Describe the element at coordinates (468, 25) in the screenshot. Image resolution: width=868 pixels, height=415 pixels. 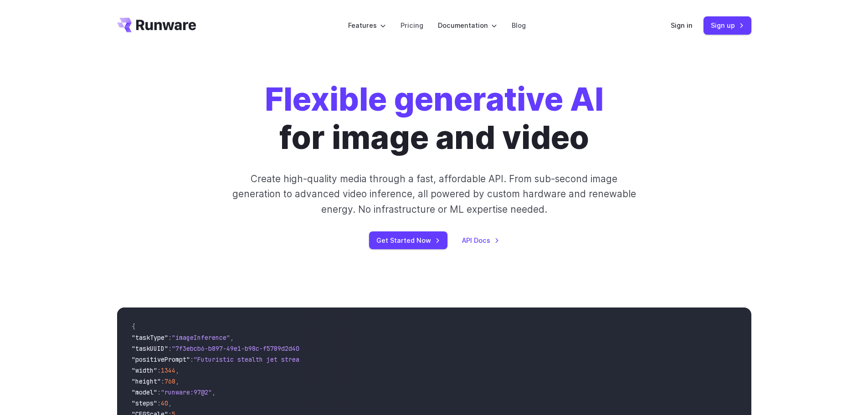
I see `label: Documentation` at that location.